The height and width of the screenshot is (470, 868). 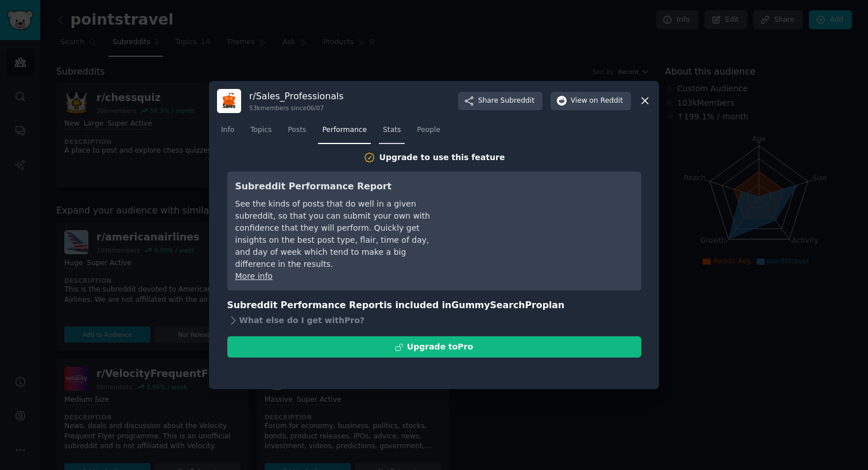 What do you see at coordinates (340, 234) in the screenshot?
I see `div: See the kinds of posts that do well in a given subreddit, so that you can submit your own with co...` at bounding box center [340, 234].